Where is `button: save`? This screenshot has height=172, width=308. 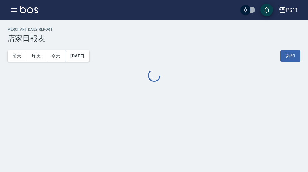
button: save is located at coordinates (267, 10).